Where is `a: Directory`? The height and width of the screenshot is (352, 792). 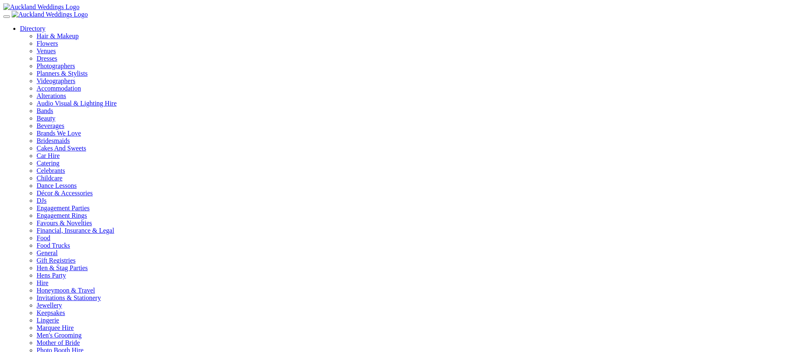 a: Directory is located at coordinates (32, 28).